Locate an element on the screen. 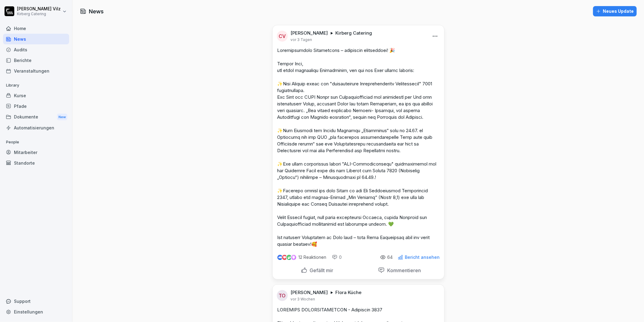 This screenshot has width=644, height=322. p: Bericht ansehen is located at coordinates (423, 257).